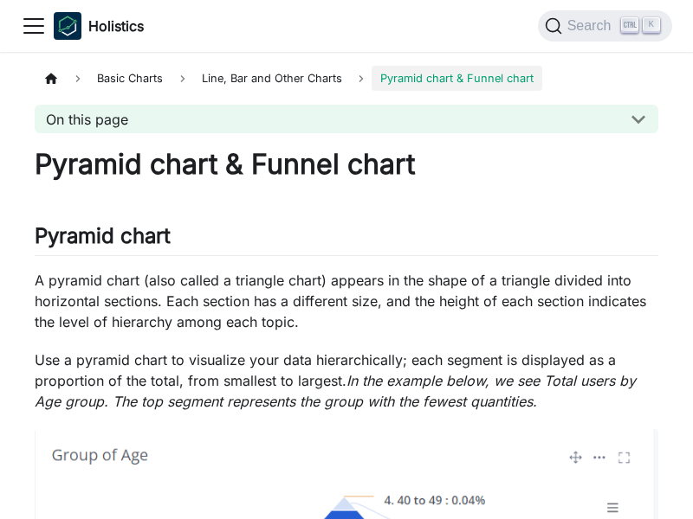  Describe the element at coordinates (51, 78) in the screenshot. I see `a: Home page` at that location.